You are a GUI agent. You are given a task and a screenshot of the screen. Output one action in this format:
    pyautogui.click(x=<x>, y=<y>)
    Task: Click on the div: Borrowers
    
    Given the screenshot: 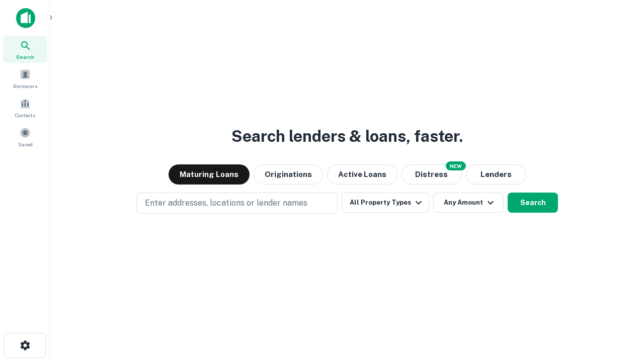 What is the action you would take?
    pyautogui.click(x=25, y=79)
    